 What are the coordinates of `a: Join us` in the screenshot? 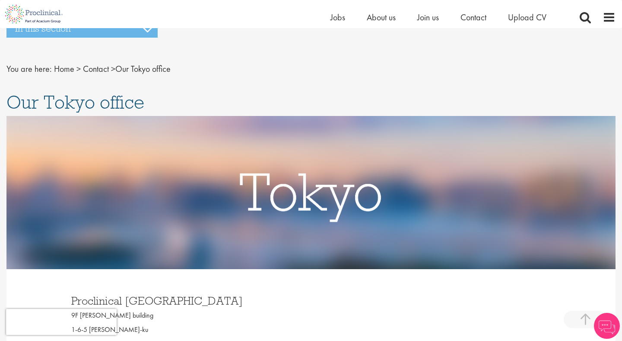 It's located at (428, 17).